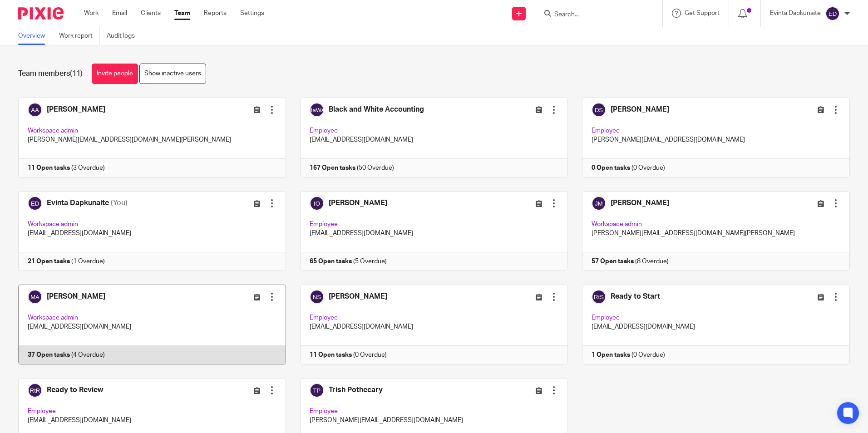 The width and height of the screenshot is (868, 433). I want to click on a: Show inactive users, so click(172, 74).